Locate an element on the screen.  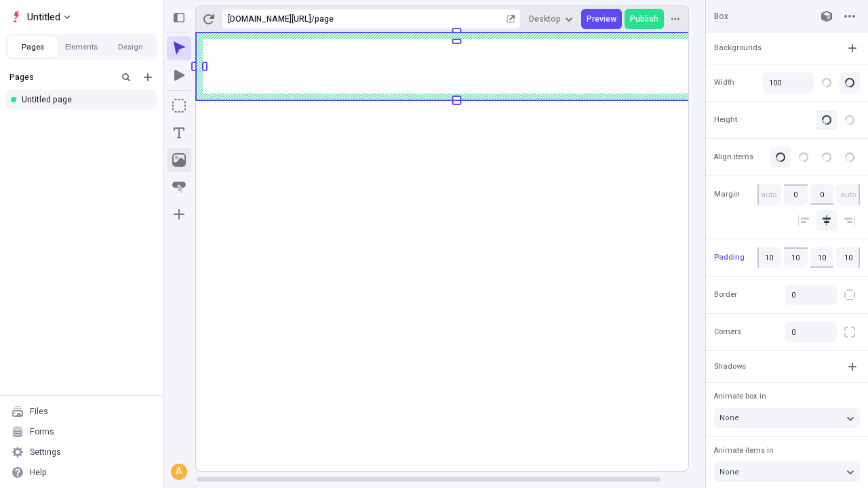
button: Align center is located at coordinates (827, 220).